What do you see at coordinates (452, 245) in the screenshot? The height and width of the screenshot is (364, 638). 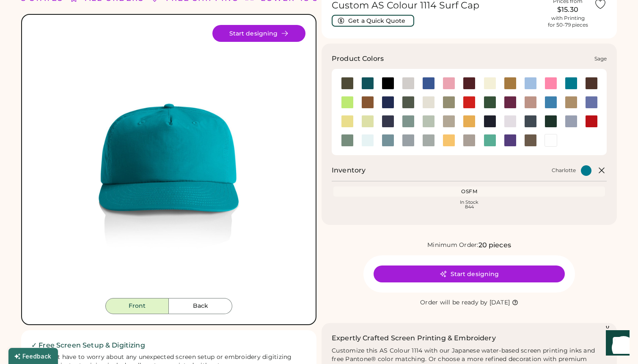 I see `div: Minimum Order:` at bounding box center [452, 245].